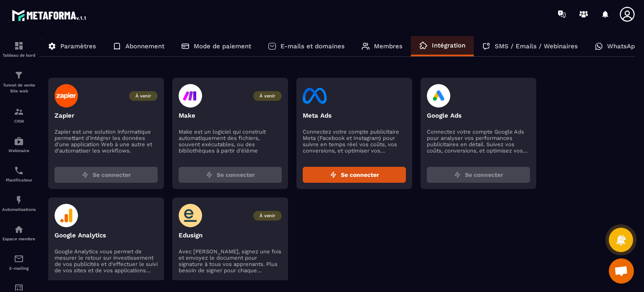  Describe the element at coordinates (230, 141) in the screenshot. I see `p: Make est un logiciel qui construit automatiquement des fichiers, souvent exécutables, ou des bibl...` at that location.